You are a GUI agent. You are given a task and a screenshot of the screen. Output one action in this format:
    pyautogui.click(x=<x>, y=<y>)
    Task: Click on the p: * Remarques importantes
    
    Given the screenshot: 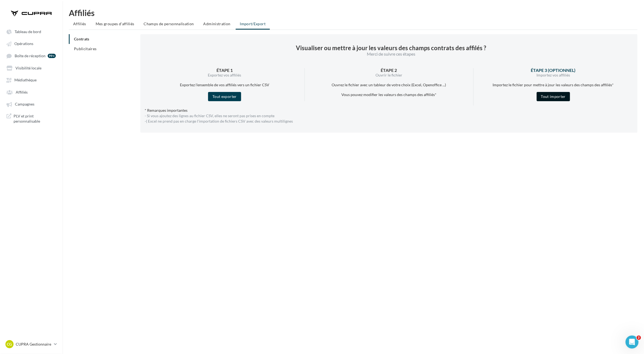 What is the action you would take?
    pyautogui.click(x=385, y=110)
    